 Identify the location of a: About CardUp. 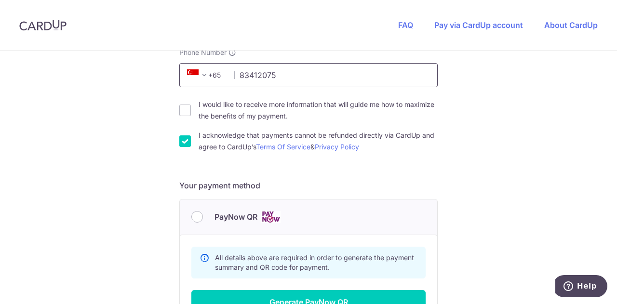
(571, 25).